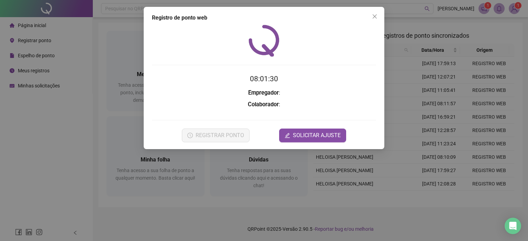 The height and width of the screenshot is (241, 528). I want to click on button: Close, so click(374, 16).